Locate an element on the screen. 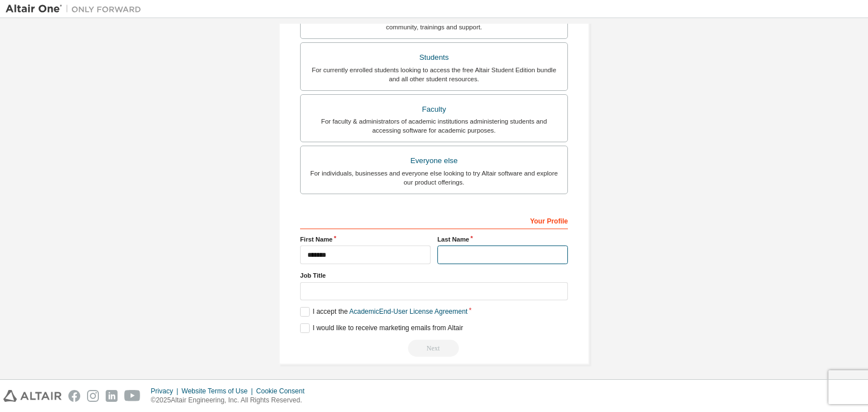 The height and width of the screenshot is (412, 868). div: For currently enrolled students looking to access the free Altair Student Edition bundle and all ... is located at coordinates (434, 74).